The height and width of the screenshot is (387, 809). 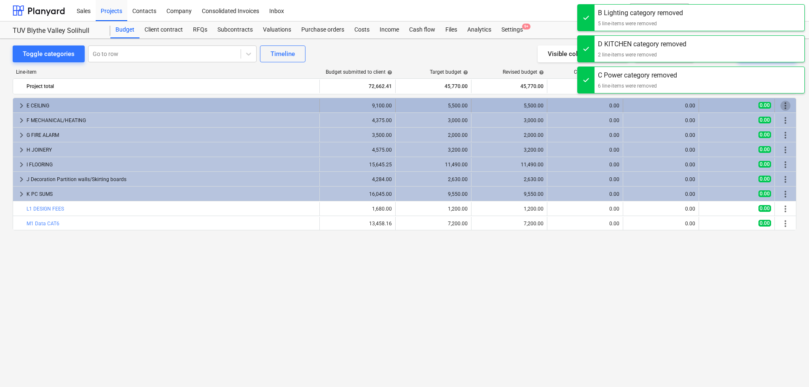 What do you see at coordinates (641, 24) in the screenshot?
I see `div: 5 line-items were removed` at bounding box center [641, 24].